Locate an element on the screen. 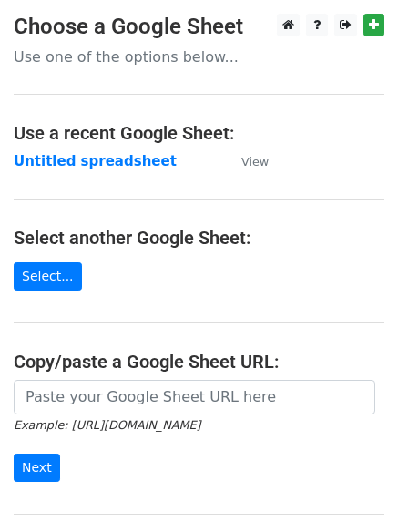  a: Select... is located at coordinates (47, 276).